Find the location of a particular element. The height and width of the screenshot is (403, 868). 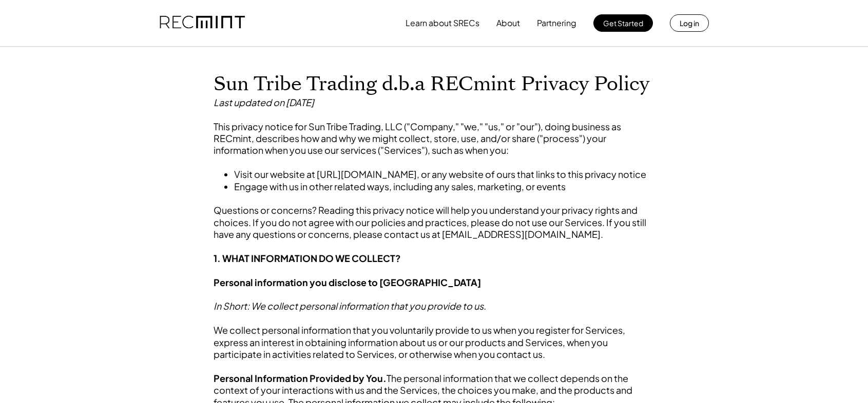

em: In Short: We collect personal information that you provide to us. is located at coordinates (349, 305).